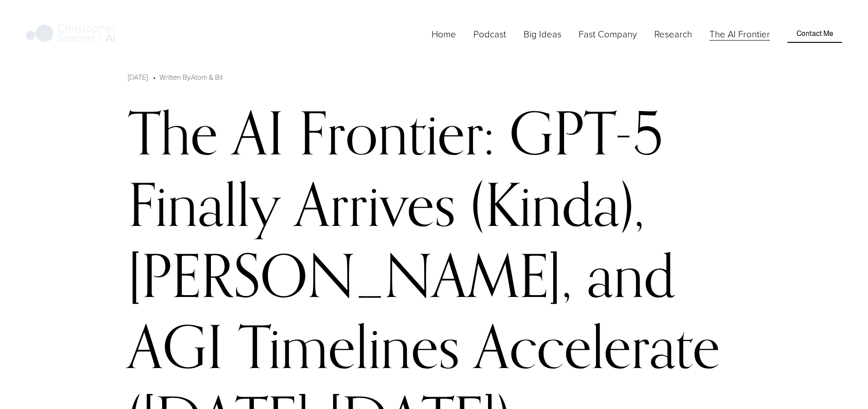  Describe the element at coordinates (543, 33) in the screenshot. I see `span: Big Ideas` at that location.